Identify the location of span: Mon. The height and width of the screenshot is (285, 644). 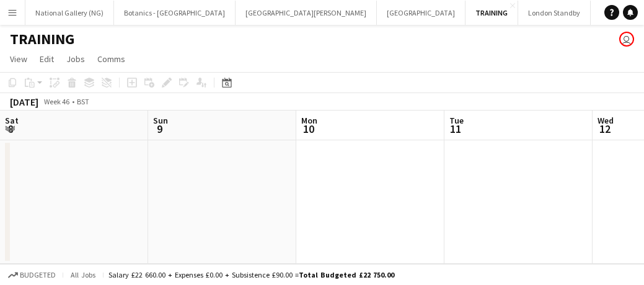
(309, 120).